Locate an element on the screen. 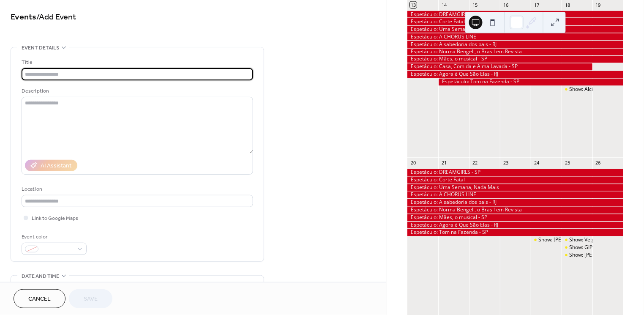 The image size is (644, 315). span: Event details is located at coordinates (40, 48).